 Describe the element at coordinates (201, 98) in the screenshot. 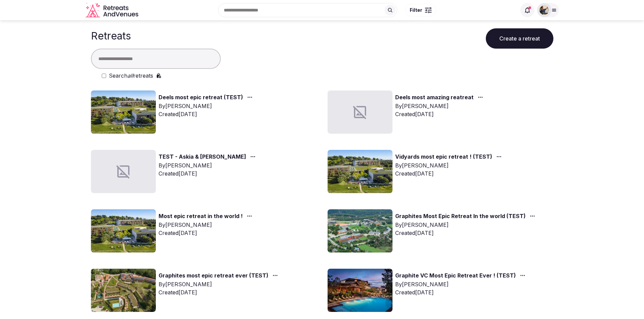

I see `a: Deels most epic retreat (TEST)` at that location.